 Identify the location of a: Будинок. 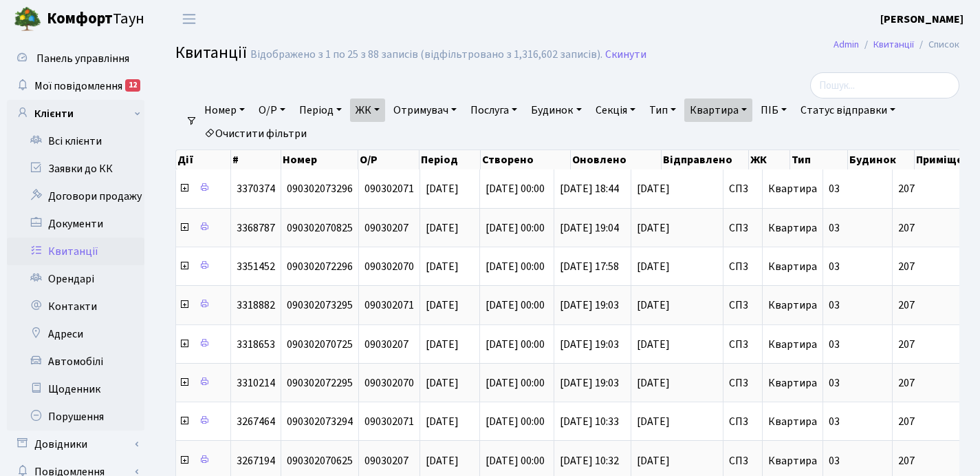
(556, 110).